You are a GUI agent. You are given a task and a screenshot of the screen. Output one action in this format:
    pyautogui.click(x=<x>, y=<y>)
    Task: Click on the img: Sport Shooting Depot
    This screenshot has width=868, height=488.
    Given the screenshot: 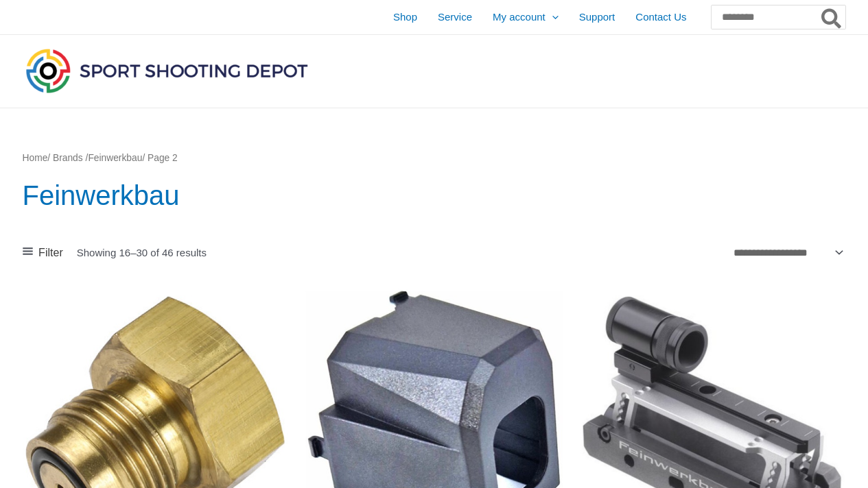 What is the action you would take?
    pyautogui.click(x=167, y=71)
    